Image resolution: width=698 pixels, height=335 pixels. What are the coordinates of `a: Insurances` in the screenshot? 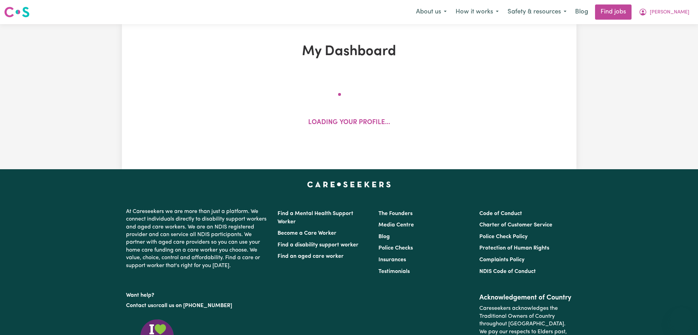 It's located at (392, 260).